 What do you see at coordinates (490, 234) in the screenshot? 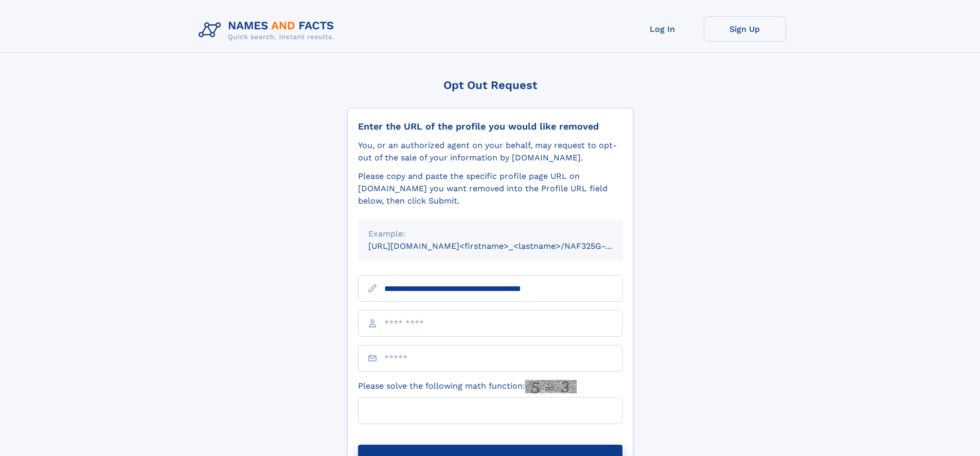
I see `div: Example:` at bounding box center [490, 234].